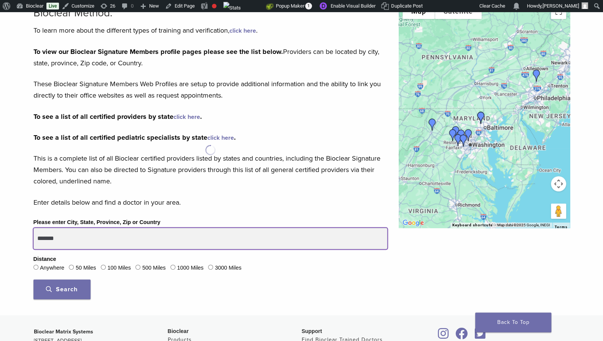  Describe the element at coordinates (210, 170) in the screenshot. I see `p: This is a complete list of all Bioclear certified providers listed by states and countries, inclu...` at that location.